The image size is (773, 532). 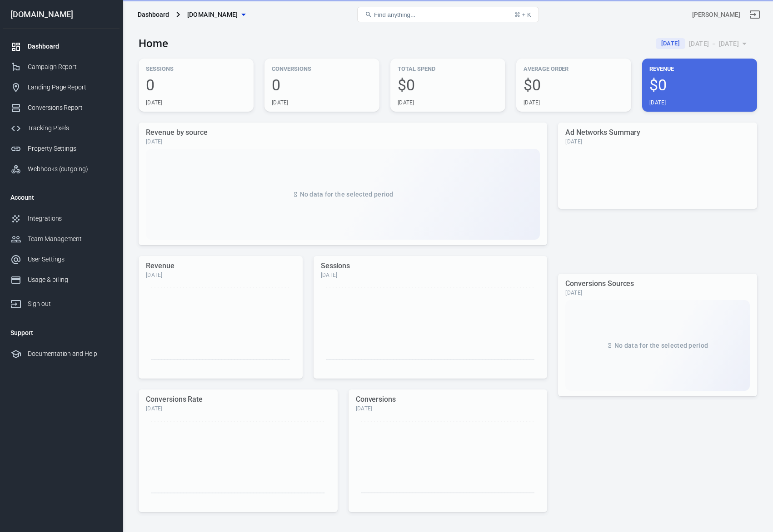 What do you see at coordinates (62, 107) in the screenshot?
I see `a: Conversions Report` at bounding box center [62, 107].